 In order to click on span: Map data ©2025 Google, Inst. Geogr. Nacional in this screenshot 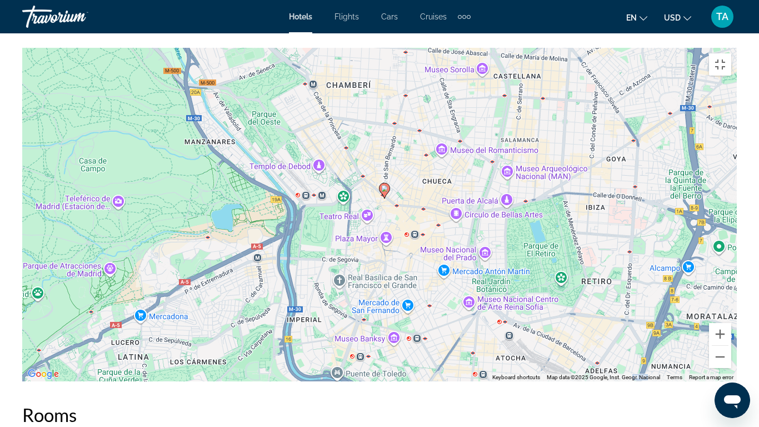, I will do `click(604, 377)`.